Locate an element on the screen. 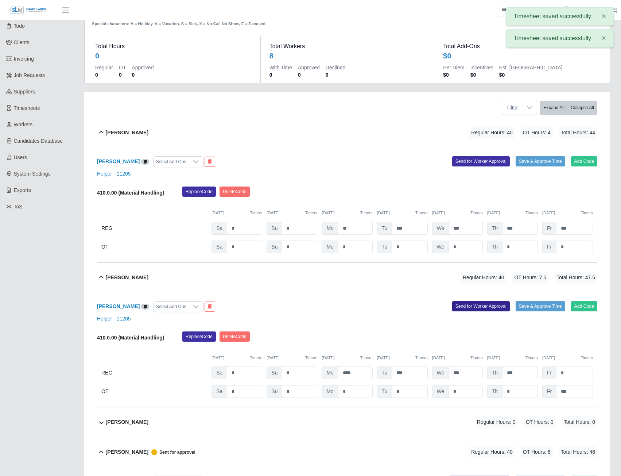 The image size is (621, 476). span: Sent for approval is located at coordinates (172, 452).